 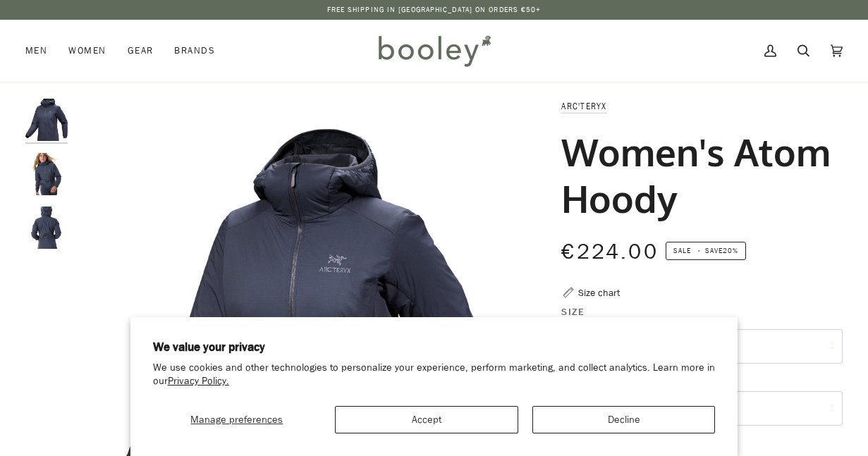 I want to click on span: Size, so click(x=572, y=312).